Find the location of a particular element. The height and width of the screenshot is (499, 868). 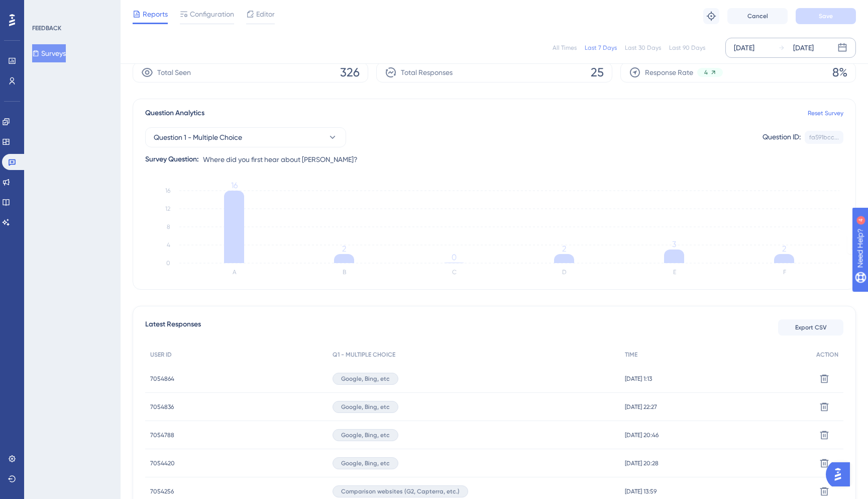

div: Last 90 Days is located at coordinates (687, 48).